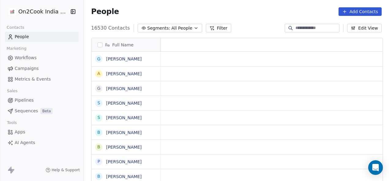 Image resolution: width=389 pixels, height=181 pixels. I want to click on span: Segments:, so click(159, 28).